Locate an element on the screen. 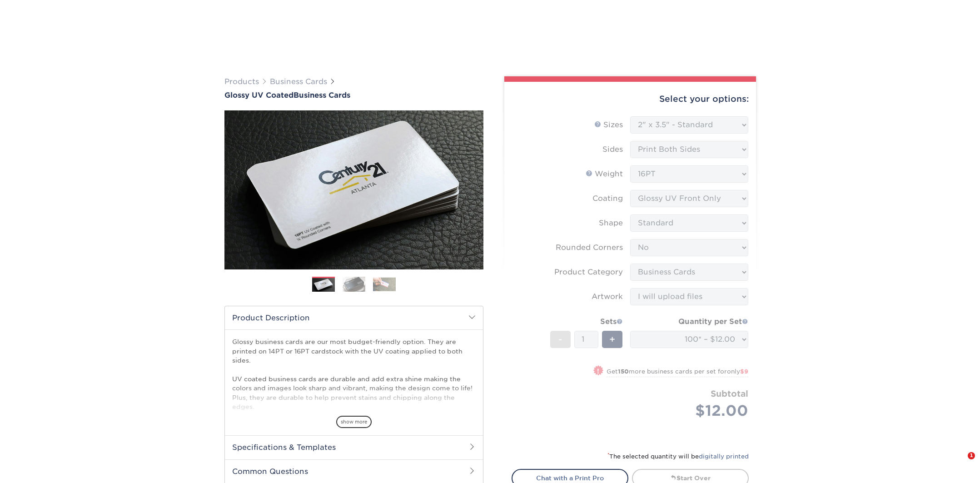 This screenshot has height=483, width=980. span: 1 is located at coordinates (972, 456).